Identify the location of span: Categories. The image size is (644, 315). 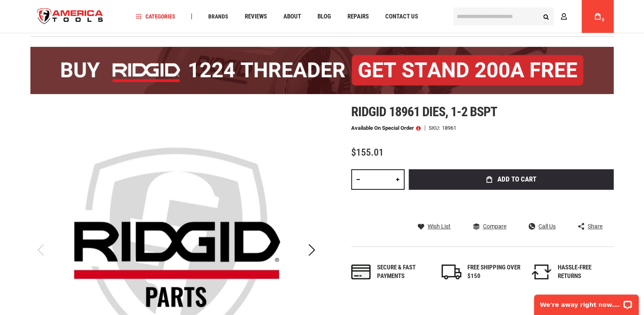
(156, 16).